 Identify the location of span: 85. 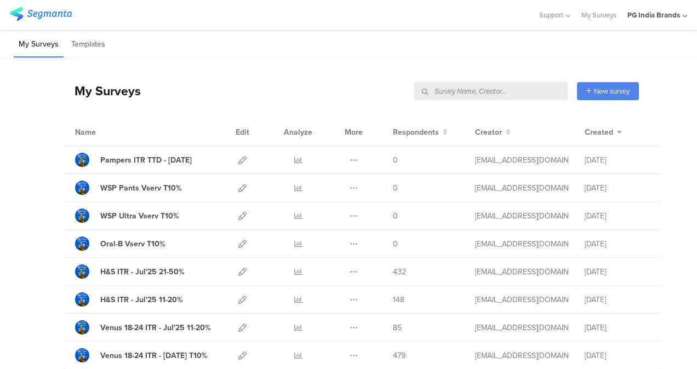
(397, 328).